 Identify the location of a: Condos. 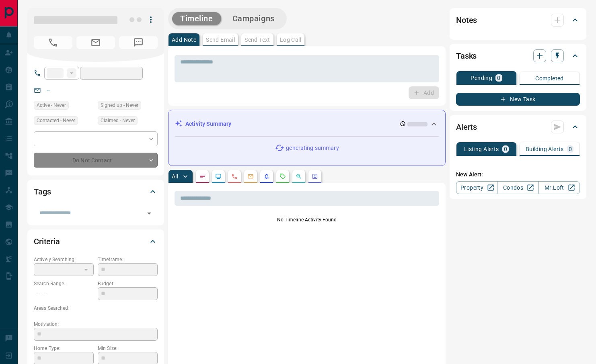
(517, 187).